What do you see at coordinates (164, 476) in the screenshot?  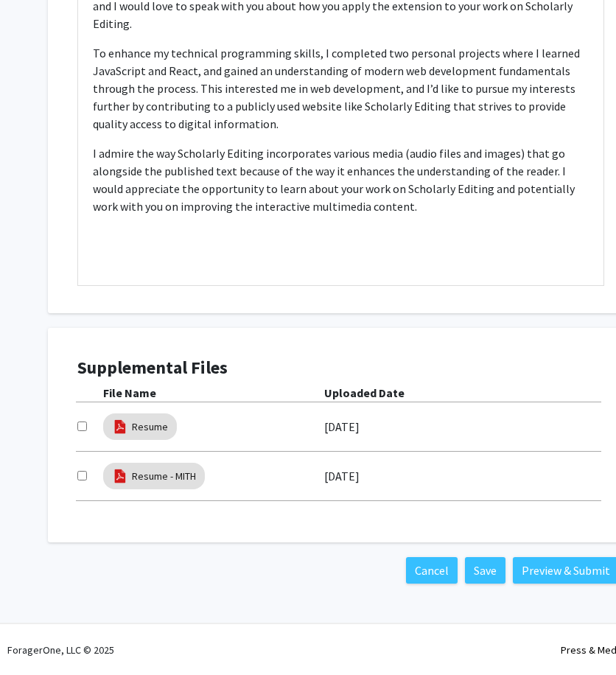 I see `a: Resume - MITH` at bounding box center [164, 476].